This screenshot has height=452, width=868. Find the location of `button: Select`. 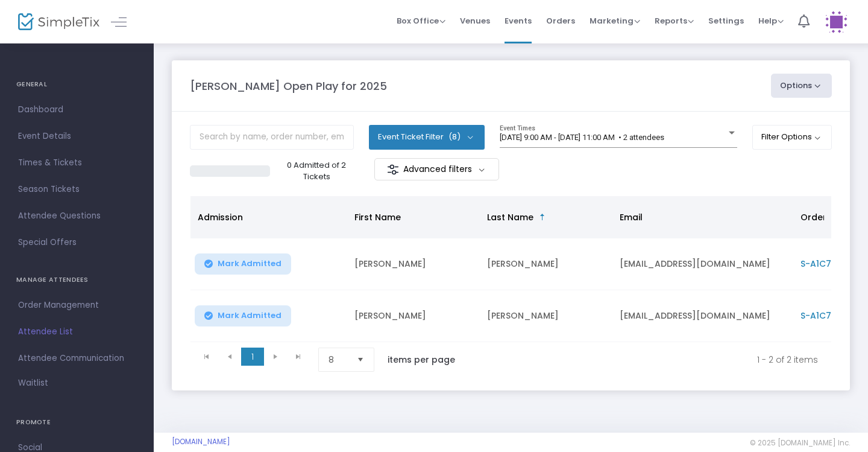

button: Select is located at coordinates (360, 359).